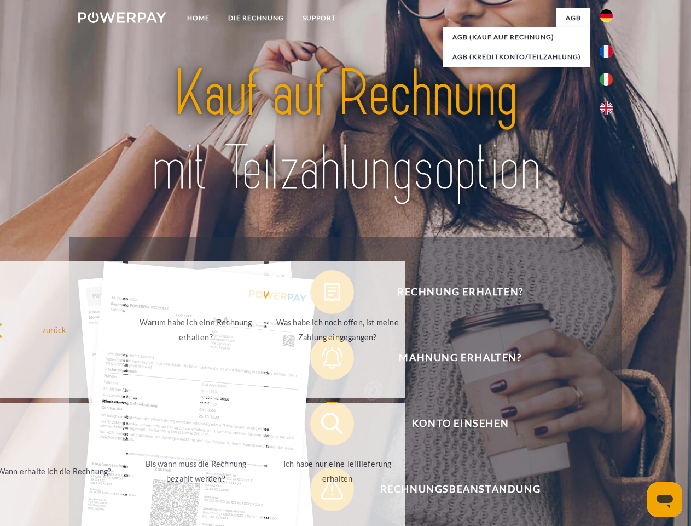 The image size is (691, 526). I want to click on div: Ich habe nur eine Teillieferung erhalten, so click(337, 471).